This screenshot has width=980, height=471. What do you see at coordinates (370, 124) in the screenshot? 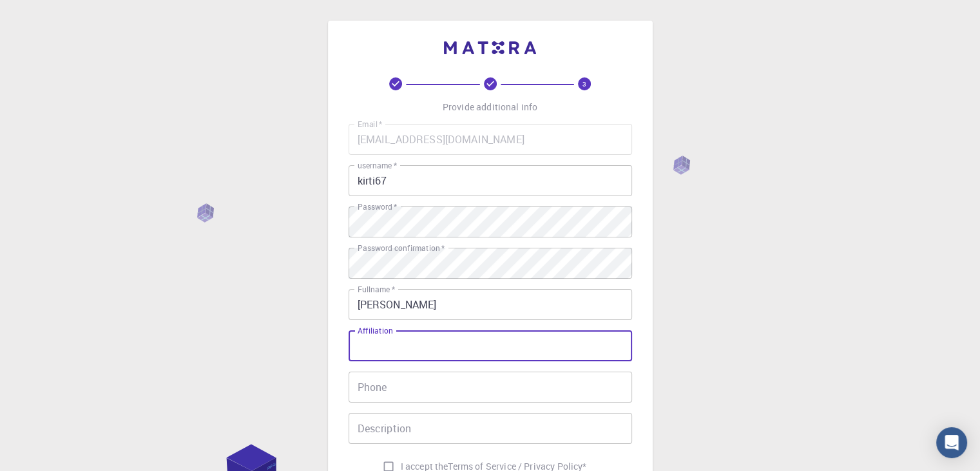
I see `label: Email` at bounding box center [370, 124].